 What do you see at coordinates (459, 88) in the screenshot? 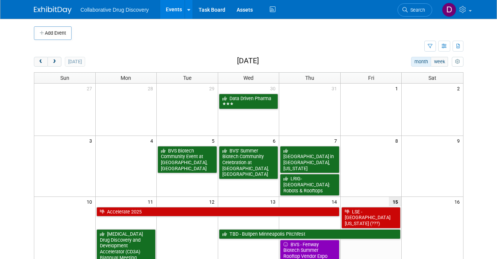
I see `span: 2` at bounding box center [459, 88].